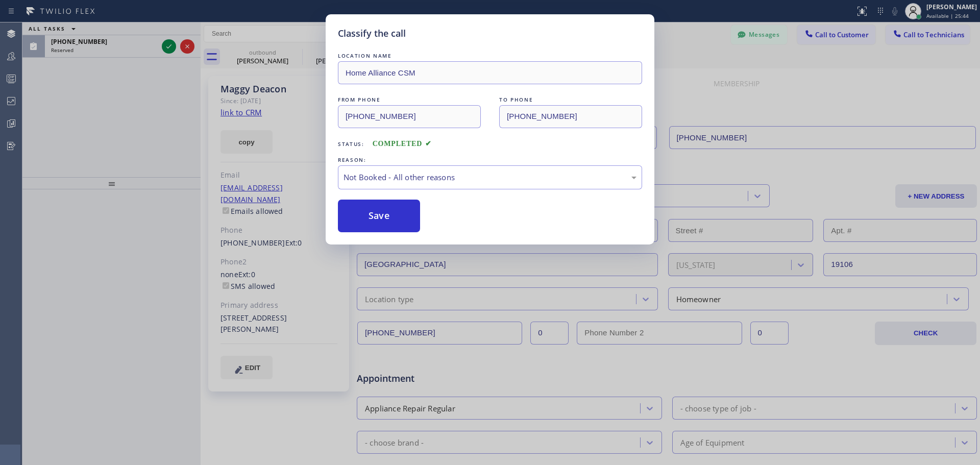 This screenshot has width=980, height=465. I want to click on input: From phone, so click(410, 116).